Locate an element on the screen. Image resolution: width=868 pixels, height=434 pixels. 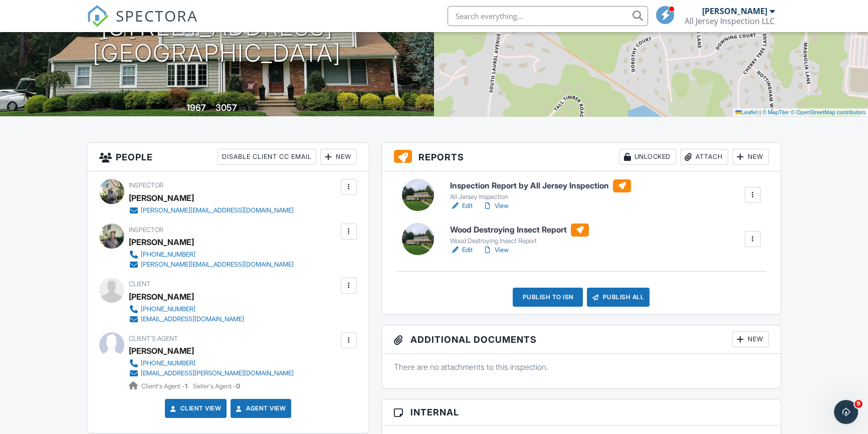
a: SPECTORA is located at coordinates (142, 24).